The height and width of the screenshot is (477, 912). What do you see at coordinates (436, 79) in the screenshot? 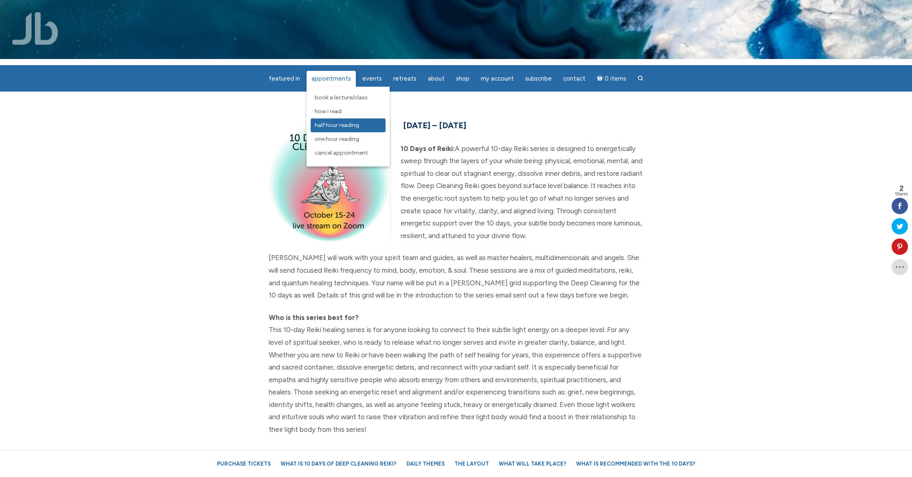
I see `span: About` at bounding box center [436, 79].